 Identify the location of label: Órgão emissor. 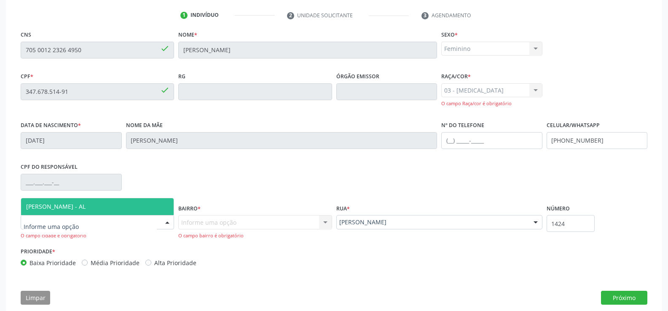
(358, 77).